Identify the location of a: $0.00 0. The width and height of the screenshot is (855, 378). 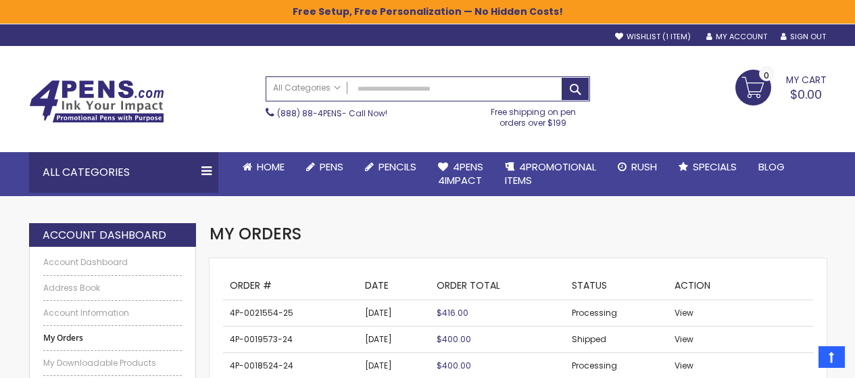
(780, 86).